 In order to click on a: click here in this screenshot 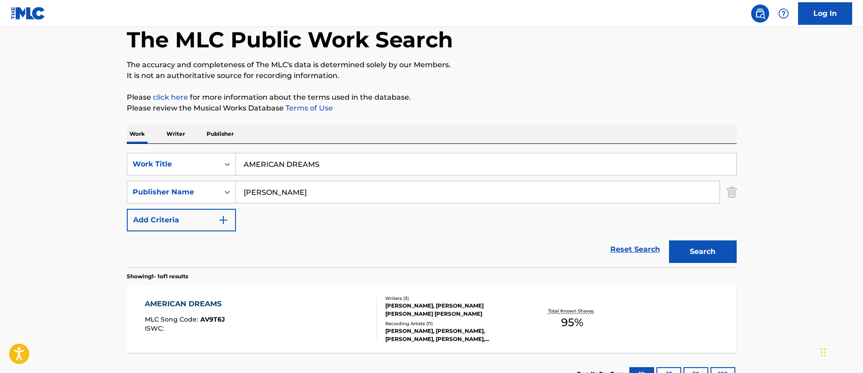, I will do `click(171, 97)`.